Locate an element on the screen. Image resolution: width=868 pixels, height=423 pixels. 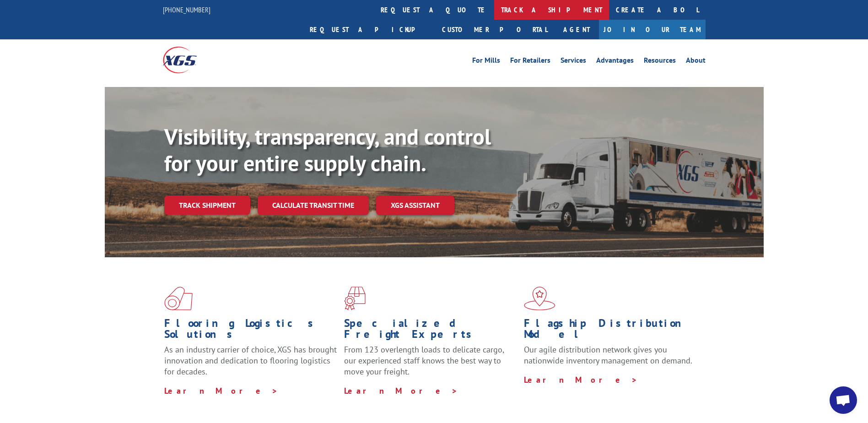
a: Resources is located at coordinates (659, 62).